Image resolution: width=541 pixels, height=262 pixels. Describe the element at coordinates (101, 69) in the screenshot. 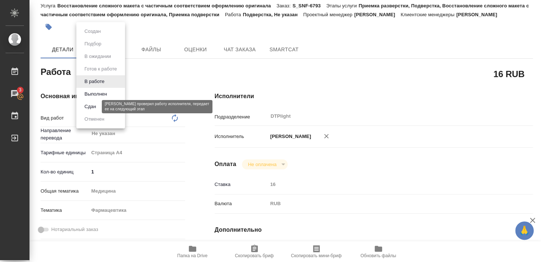

I see `button: Готов к работе` at that location.